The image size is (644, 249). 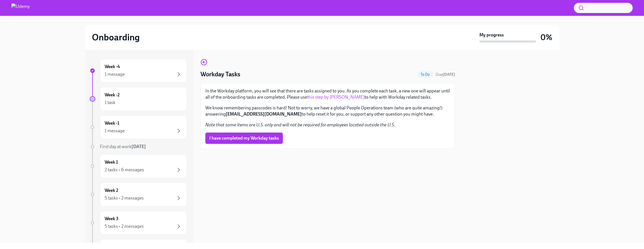 What do you see at coordinates (547, 38) in the screenshot?
I see `h3: 0%` at bounding box center [547, 38].